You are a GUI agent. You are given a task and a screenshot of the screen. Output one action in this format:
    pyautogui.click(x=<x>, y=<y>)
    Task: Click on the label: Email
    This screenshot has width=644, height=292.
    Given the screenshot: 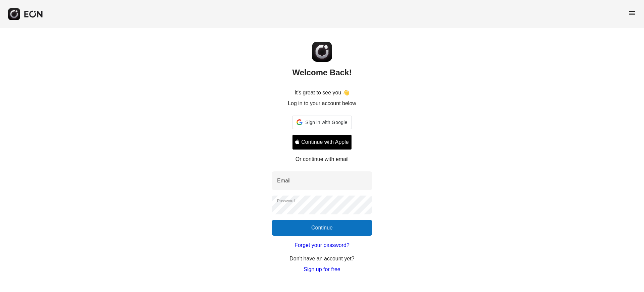 What is the action you would take?
    pyautogui.click(x=284, y=180)
    